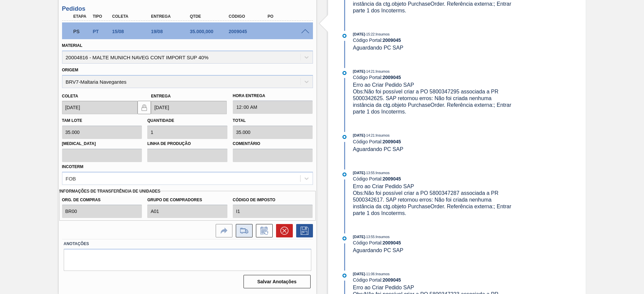 This screenshot has height=294, width=644. What do you see at coordinates (249, 32) in the screenshot?
I see `div: 2009045` at bounding box center [249, 32].